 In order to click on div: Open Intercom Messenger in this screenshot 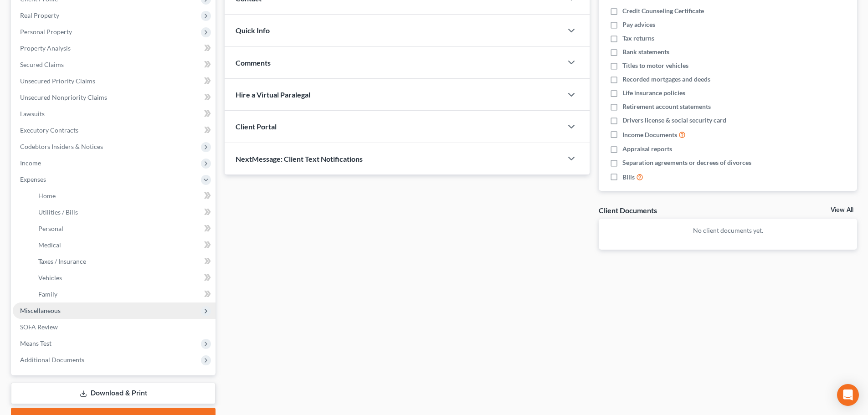, I will do `click(848, 395)`.